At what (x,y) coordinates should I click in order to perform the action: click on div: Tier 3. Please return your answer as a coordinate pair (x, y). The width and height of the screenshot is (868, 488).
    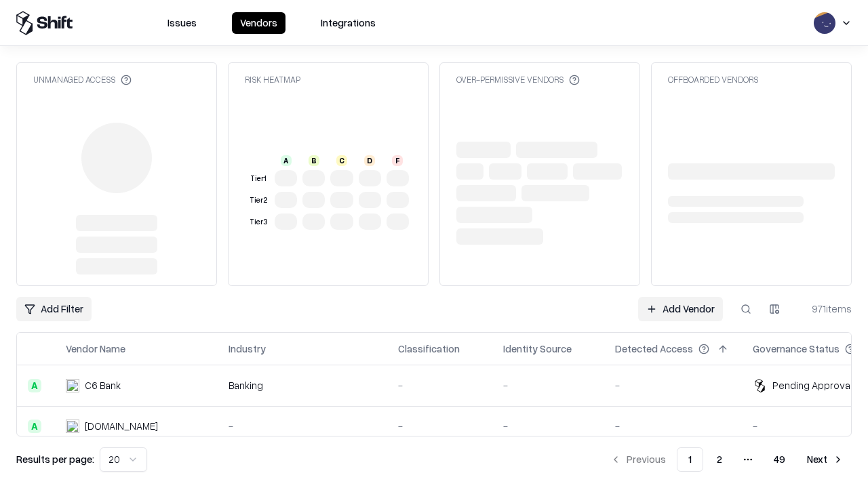
    Looking at the image, I should click on (258, 222).